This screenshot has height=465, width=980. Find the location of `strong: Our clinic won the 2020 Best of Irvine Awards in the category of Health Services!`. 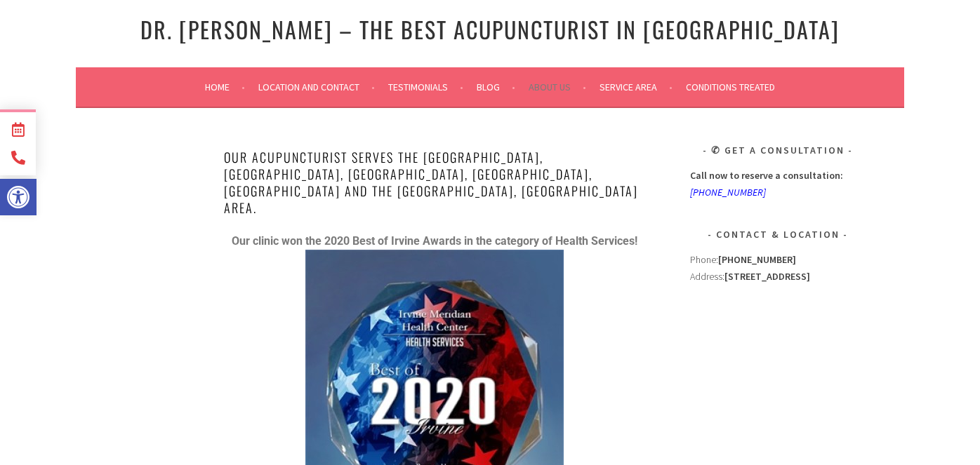

strong: Our clinic won the 2020 Best of Irvine Awards in the category of Health Services! is located at coordinates (435, 241).